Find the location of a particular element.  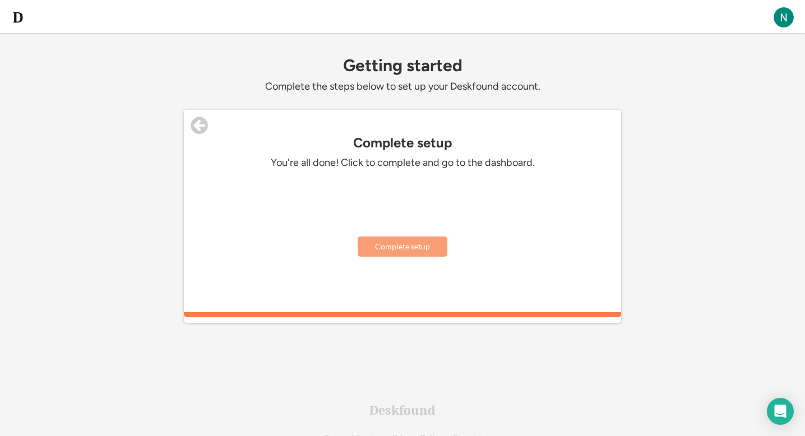

div: You're all done! Click to complete and go to the dashboard. is located at coordinates (403, 163).